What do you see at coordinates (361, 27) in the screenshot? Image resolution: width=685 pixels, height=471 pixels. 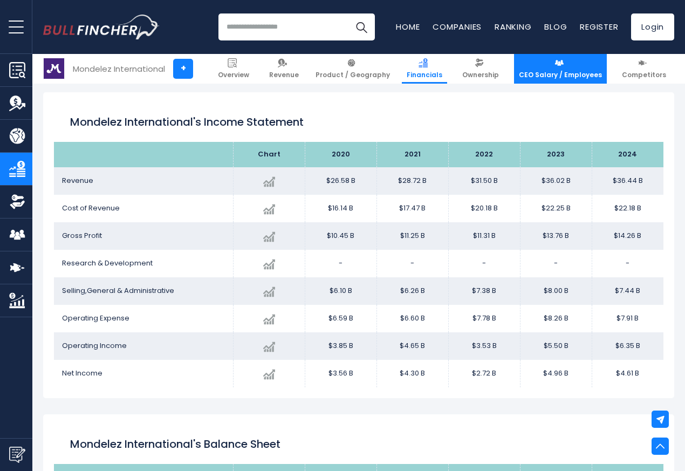 I see `button: Search` at bounding box center [361, 27].